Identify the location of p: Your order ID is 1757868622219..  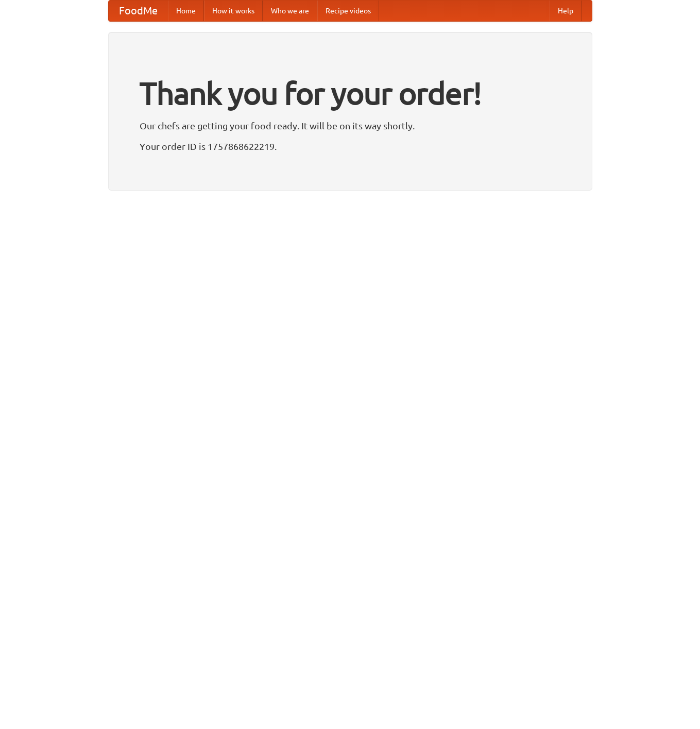
(350, 146).